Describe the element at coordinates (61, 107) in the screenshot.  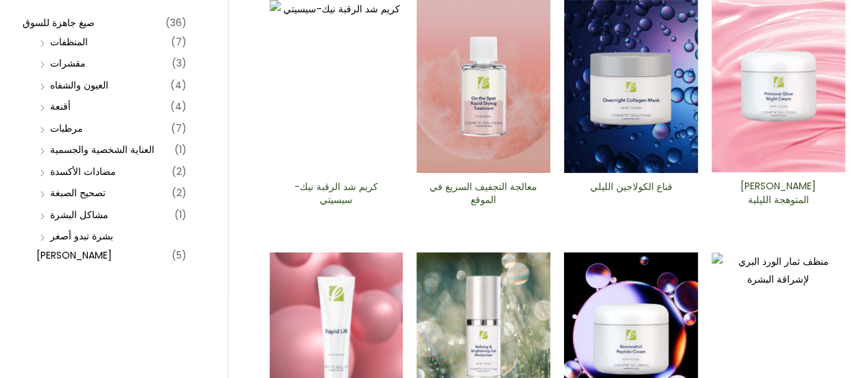
I see `a: أقنعة` at that location.